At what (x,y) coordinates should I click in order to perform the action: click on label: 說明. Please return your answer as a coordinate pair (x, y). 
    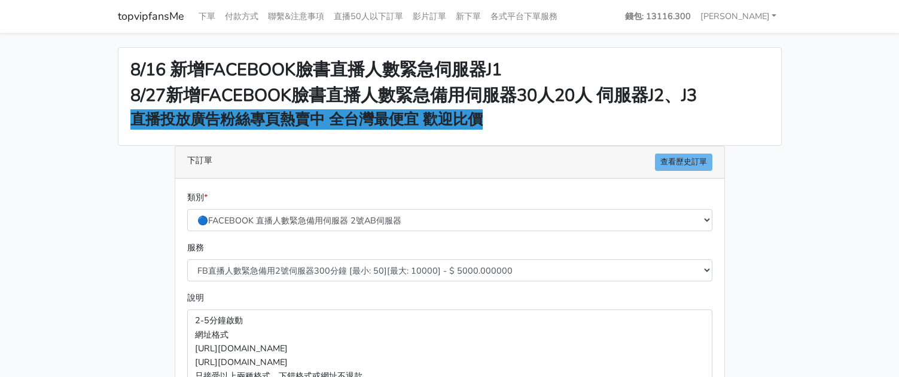
    Looking at the image, I should click on (196, 298).